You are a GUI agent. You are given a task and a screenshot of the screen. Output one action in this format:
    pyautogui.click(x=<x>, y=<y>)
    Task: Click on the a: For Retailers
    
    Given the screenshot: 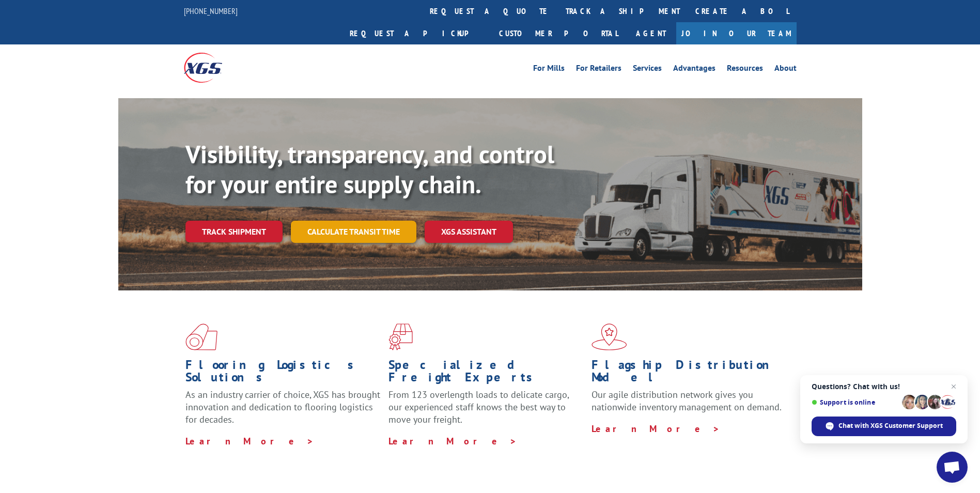 What is the action you would take?
    pyautogui.click(x=599, y=70)
    